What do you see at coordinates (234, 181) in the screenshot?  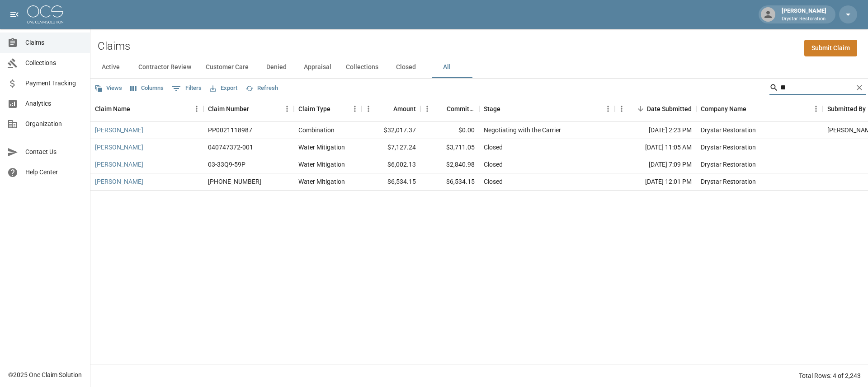 I see `div: 01-003-838889` at bounding box center [234, 181].